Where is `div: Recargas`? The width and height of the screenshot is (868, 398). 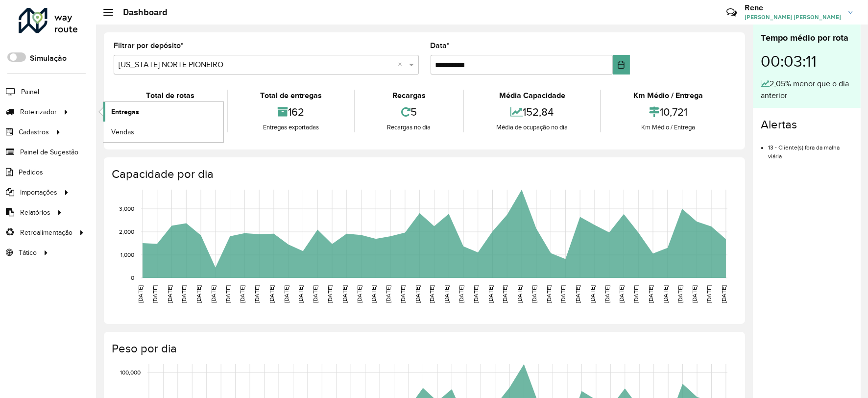 div: Recargas is located at coordinates (409, 95).